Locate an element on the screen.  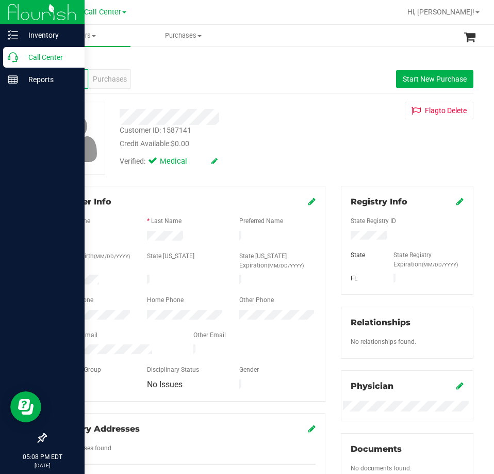
span: Call Center is located at coordinates (103, 12).